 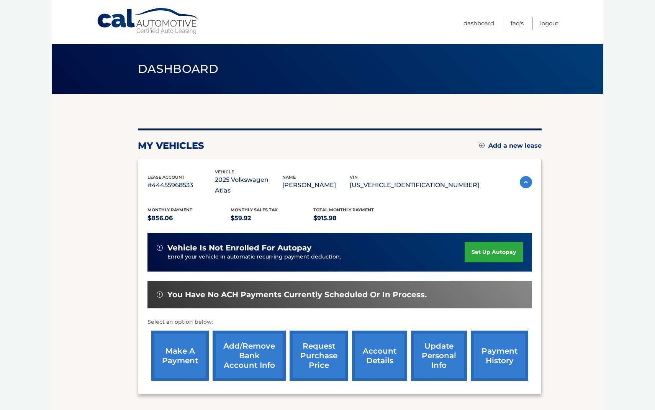 What do you see at coordinates (170, 210) in the screenshot?
I see `span: Monthly Payment` at bounding box center [170, 210].